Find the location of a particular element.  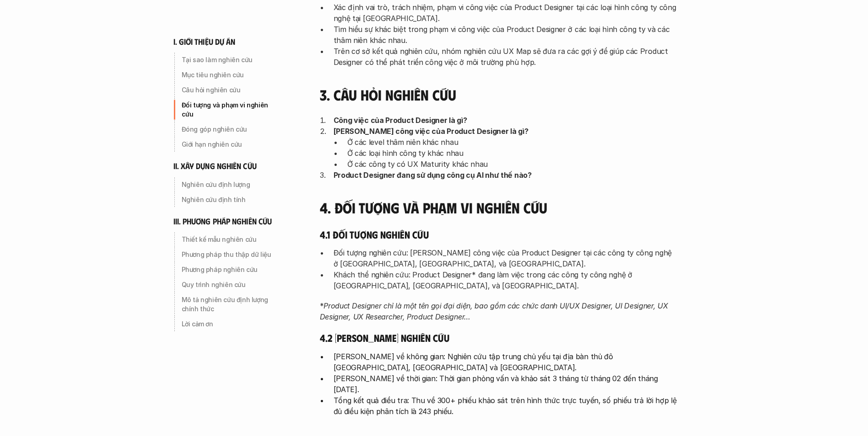

p: Ở các level thâm niên khác nhau is located at coordinates (512, 142).